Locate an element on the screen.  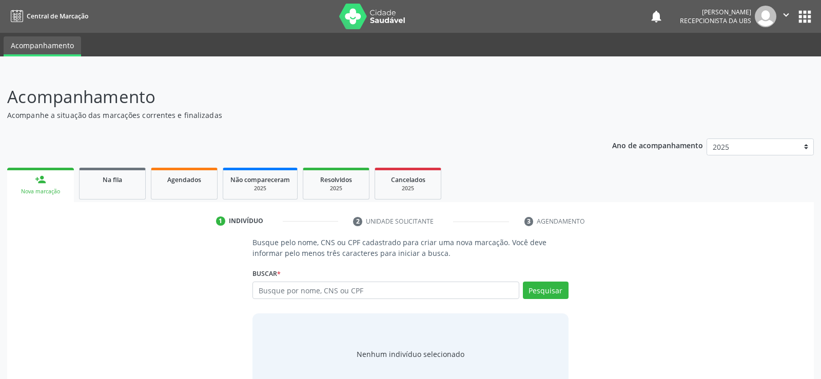
div: person_add is located at coordinates (41, 180).